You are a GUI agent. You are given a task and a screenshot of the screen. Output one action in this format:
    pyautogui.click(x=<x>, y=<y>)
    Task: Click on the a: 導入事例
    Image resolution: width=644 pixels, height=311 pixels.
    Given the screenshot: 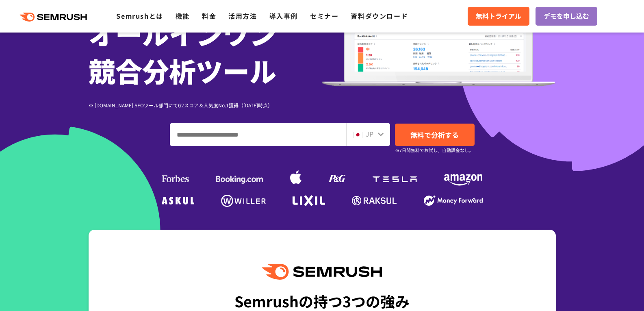 What is the action you would take?
    pyautogui.click(x=284, y=16)
    